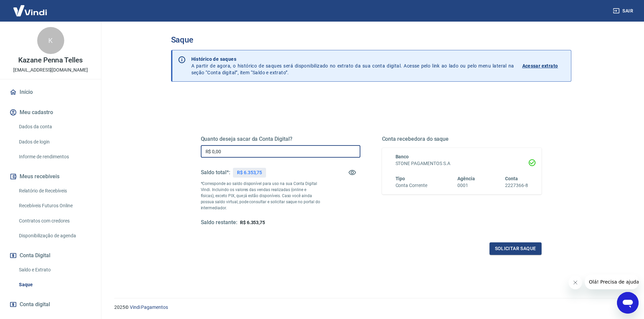  I want to click on a: Recebíveis Futuros Online, so click(54, 206).